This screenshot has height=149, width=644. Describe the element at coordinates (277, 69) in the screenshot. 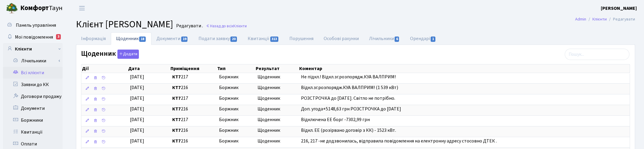

I see `th: Результат` at that location.